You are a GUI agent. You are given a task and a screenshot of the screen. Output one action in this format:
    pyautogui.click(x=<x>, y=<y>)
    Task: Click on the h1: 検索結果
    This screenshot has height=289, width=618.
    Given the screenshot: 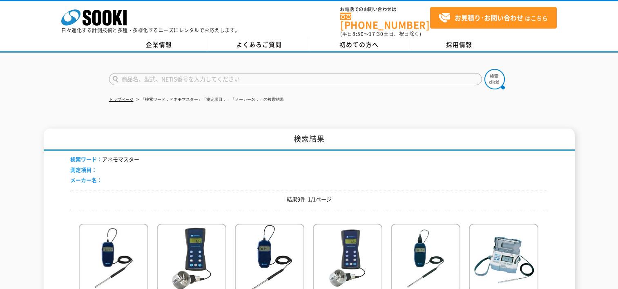 What is the action you would take?
    pyautogui.click(x=309, y=140)
    